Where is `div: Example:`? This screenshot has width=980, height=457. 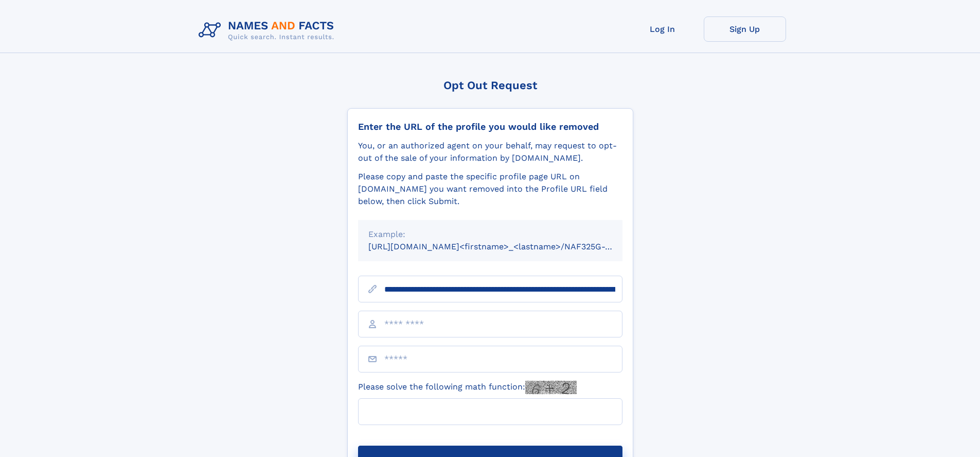
div: Example: is located at coordinates (491, 235).